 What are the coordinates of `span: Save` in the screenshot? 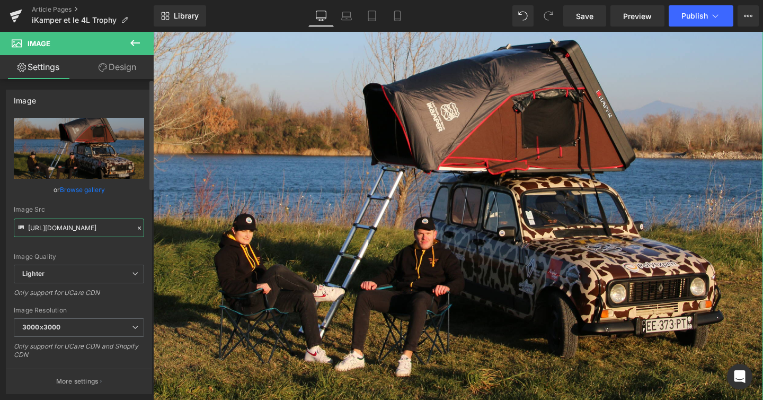 It's located at (584, 16).